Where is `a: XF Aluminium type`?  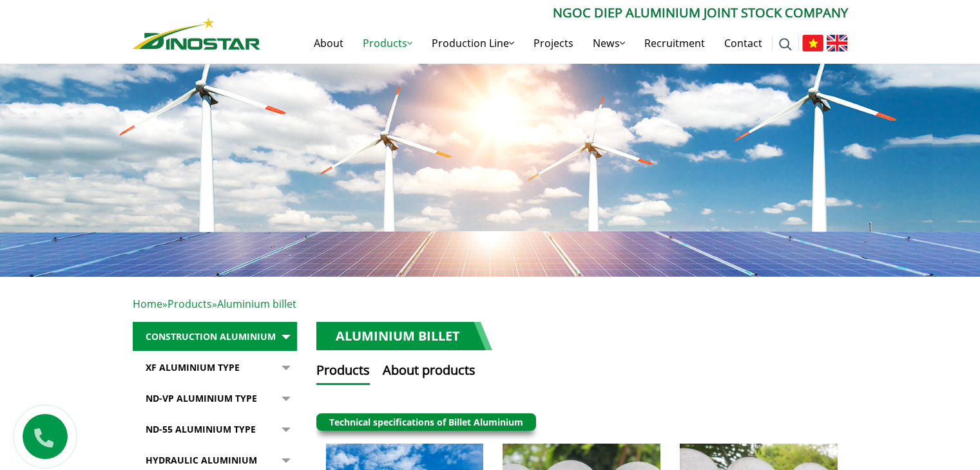 a: XF Aluminium type is located at coordinates (215, 368).